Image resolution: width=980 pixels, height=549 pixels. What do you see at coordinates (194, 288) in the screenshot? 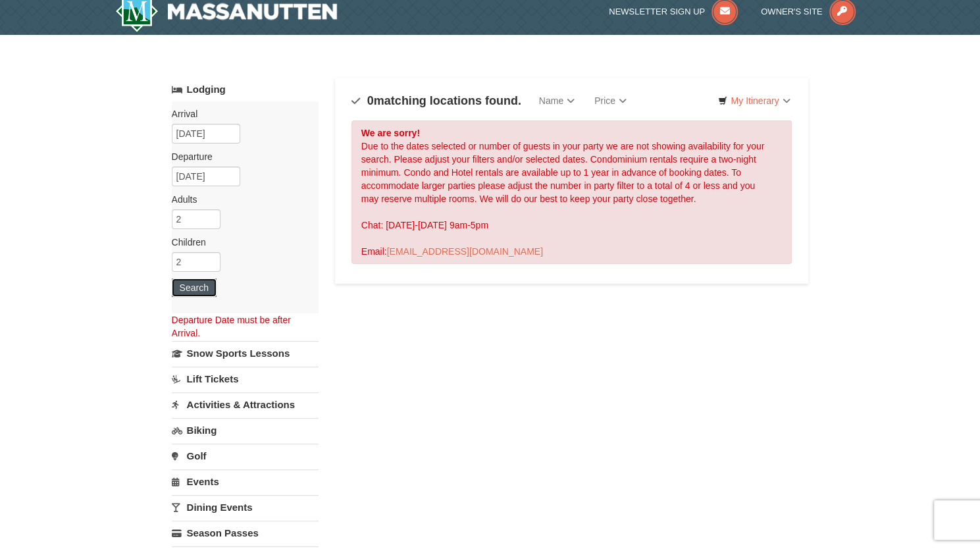
I see `button: Search` at bounding box center [194, 288].